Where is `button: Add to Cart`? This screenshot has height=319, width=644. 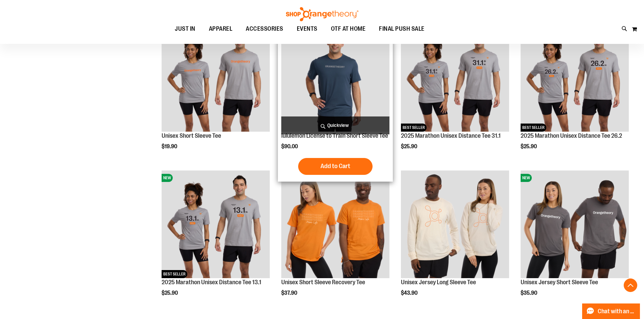 button: Add to Cart is located at coordinates (336, 167).